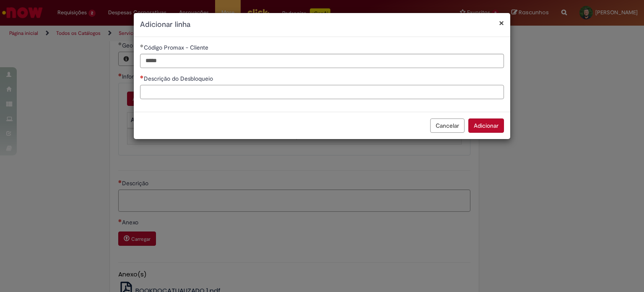 The width and height of the screenshot is (644, 292). Describe the element at coordinates (486, 125) in the screenshot. I see `button: Adicionar` at that location.